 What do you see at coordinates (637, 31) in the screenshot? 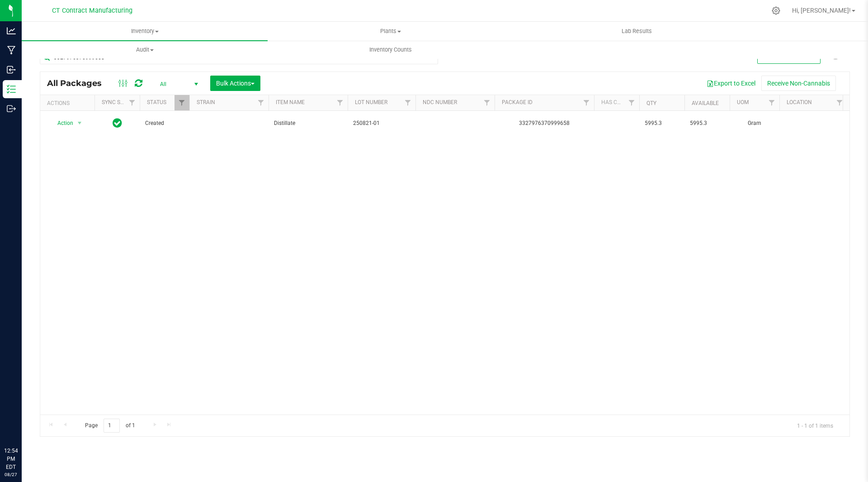
I see `a: Lab Results` at bounding box center [637, 31].